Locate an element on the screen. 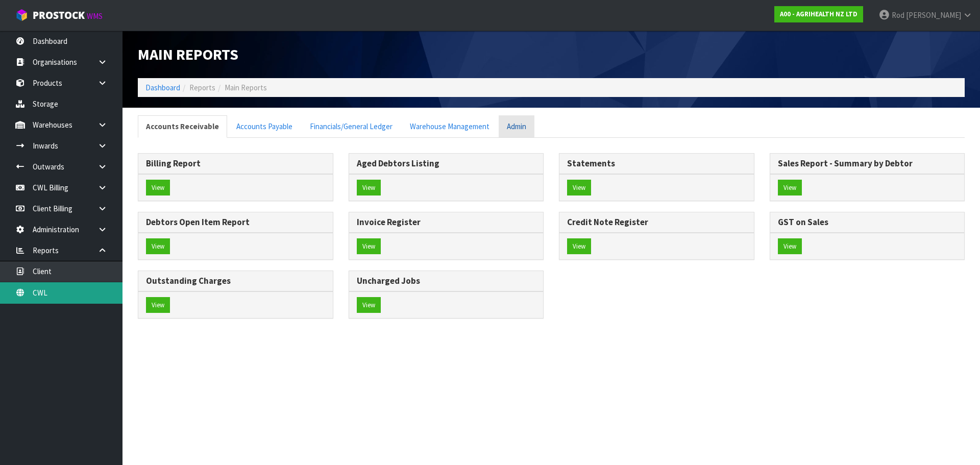  a: Financials/General Ledger is located at coordinates (351, 126).